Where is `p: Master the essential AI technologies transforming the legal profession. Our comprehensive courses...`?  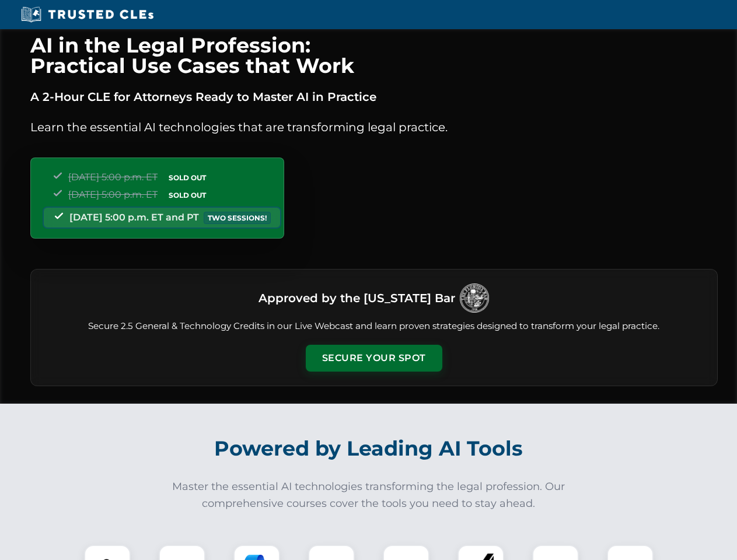
p: Master the essential AI technologies transforming the legal profession. Our comprehensive courses... is located at coordinates (368, 495).